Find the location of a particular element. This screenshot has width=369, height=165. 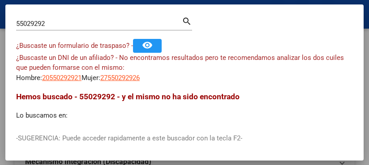

mat-icon: search is located at coordinates (187, 21).